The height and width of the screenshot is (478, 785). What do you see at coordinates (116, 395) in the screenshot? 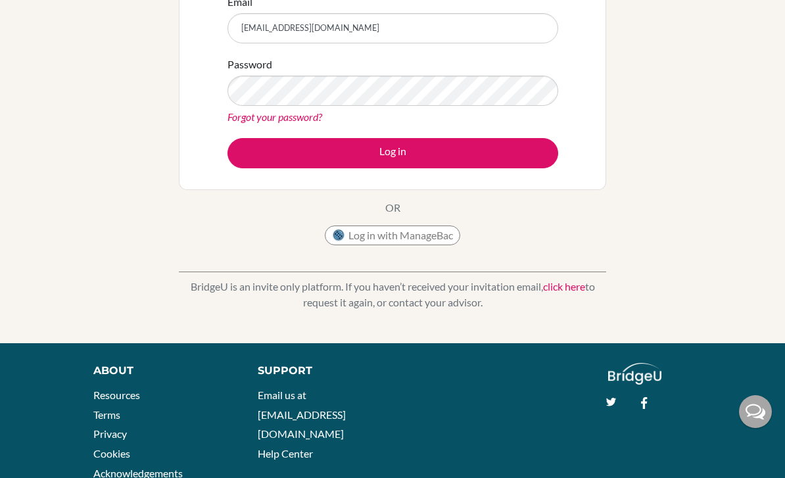
I see `a: Resources` at bounding box center [116, 395].